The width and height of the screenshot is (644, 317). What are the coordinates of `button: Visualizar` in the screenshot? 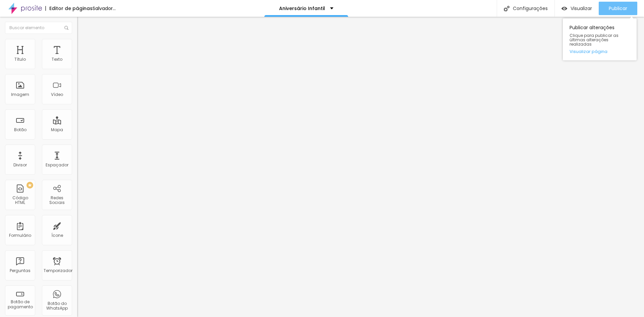 It's located at (576, 9).